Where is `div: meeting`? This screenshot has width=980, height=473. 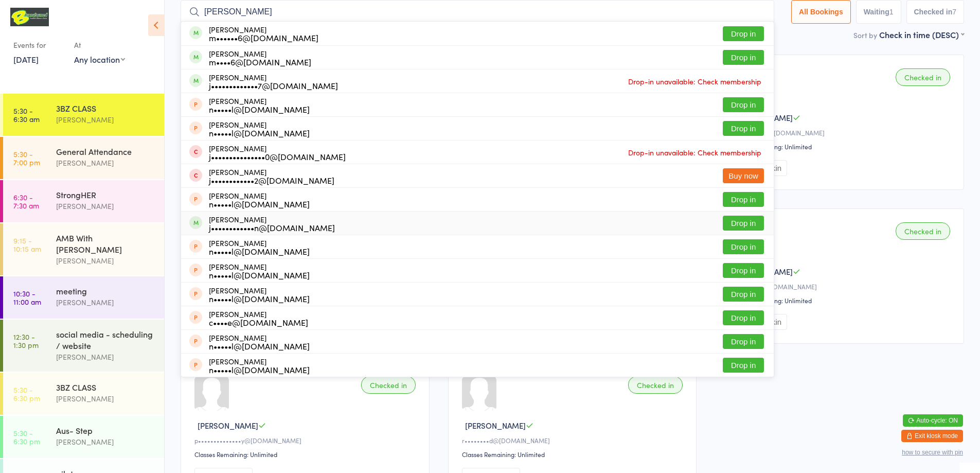 div: meeting is located at coordinates (105, 291).